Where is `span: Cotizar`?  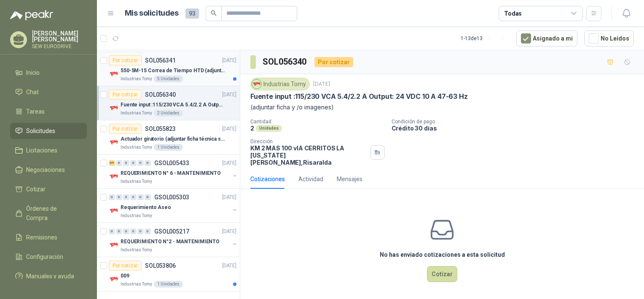
span: Cotizar is located at coordinates (36, 189).